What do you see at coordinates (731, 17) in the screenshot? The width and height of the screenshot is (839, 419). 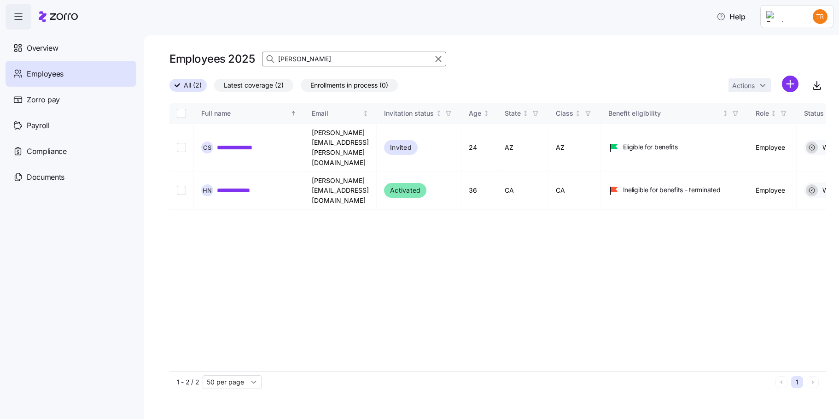 I see `span: Help` at bounding box center [731, 17].